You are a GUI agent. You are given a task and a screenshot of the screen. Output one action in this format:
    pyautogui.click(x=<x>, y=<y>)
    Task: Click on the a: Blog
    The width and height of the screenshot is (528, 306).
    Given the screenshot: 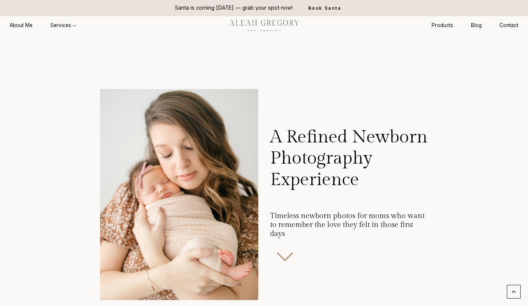 What is the action you would take?
    pyautogui.click(x=476, y=25)
    